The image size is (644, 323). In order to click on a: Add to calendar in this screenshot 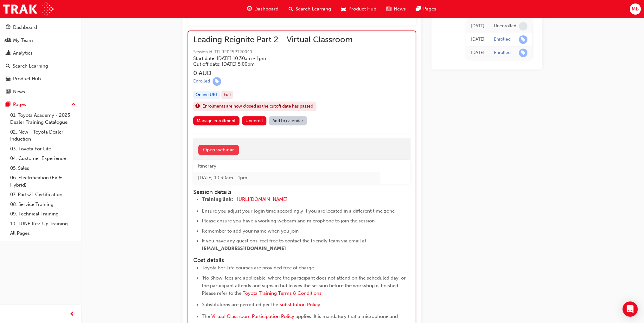, I will do `click(288, 121)`.